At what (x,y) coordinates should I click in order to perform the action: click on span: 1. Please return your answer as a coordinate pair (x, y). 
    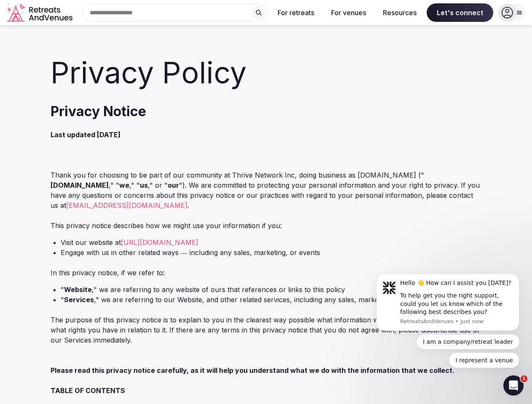
    Looking at the image, I should click on (524, 379).